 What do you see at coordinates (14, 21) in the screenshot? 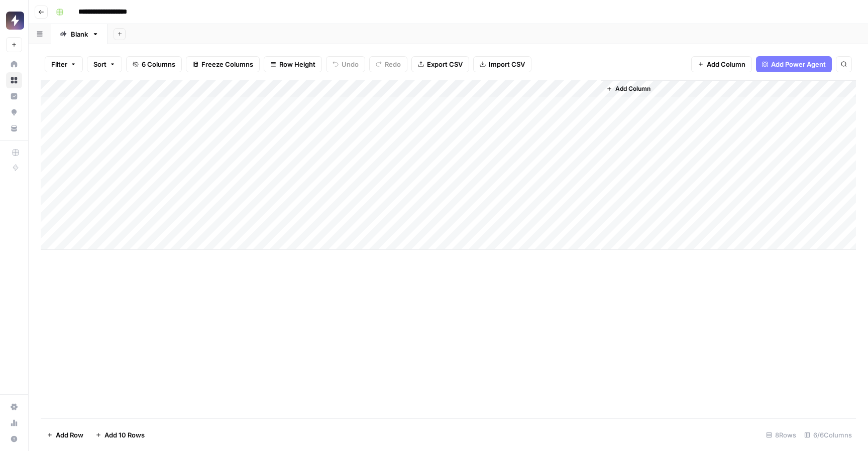
I see `button: Workspace: Attention` at bounding box center [14, 21].